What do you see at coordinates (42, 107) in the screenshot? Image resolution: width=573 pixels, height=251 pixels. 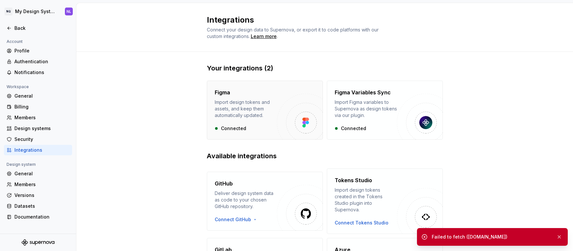 I see `div: Billing` at bounding box center [42, 107].